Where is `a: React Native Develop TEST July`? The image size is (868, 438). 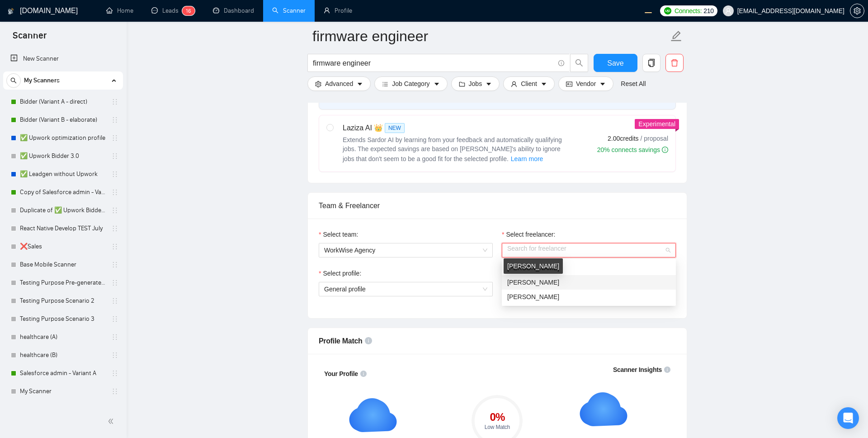 a: React Native Develop TEST July is located at coordinates (63, 229).